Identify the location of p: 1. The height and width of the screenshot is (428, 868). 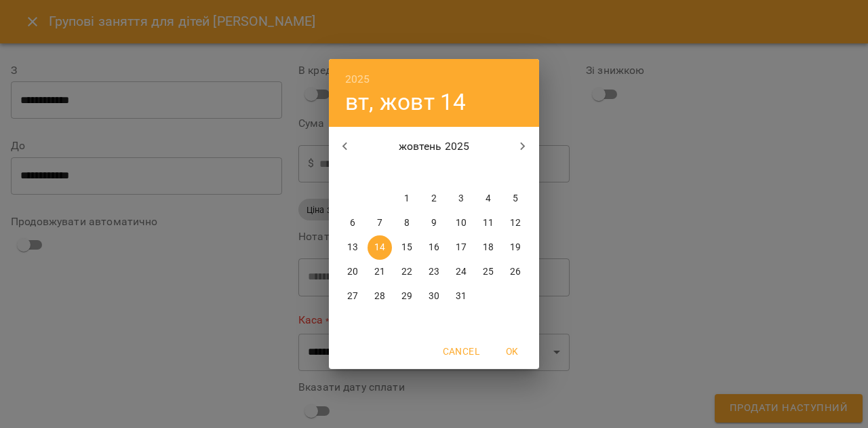
(407, 198).